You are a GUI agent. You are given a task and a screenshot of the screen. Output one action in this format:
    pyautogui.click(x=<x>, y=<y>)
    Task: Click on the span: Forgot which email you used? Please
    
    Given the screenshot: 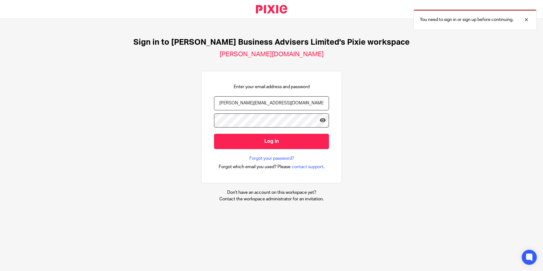 What is the action you would take?
    pyautogui.click(x=255, y=167)
    